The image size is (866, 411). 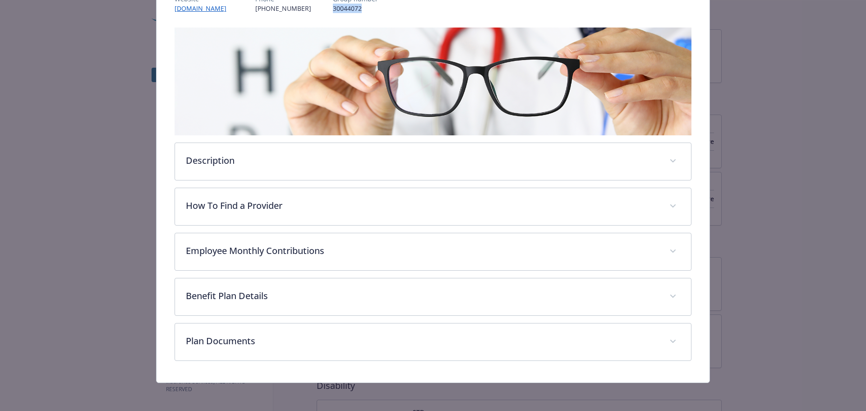 What do you see at coordinates (433, 252) in the screenshot?
I see `div: Employee Monthly Contributions` at bounding box center [433, 252].